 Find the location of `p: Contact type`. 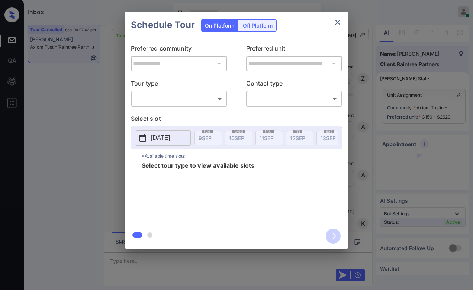

p: Contact type is located at coordinates (294, 85).